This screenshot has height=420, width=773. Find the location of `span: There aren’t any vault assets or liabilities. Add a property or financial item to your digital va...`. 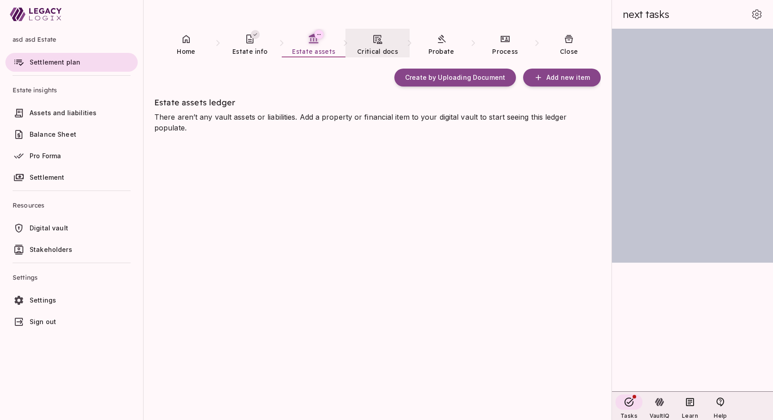

span: There aren’t any vault assets or liabilities. Add a property or financial item to your digital va... is located at coordinates (362, 122).